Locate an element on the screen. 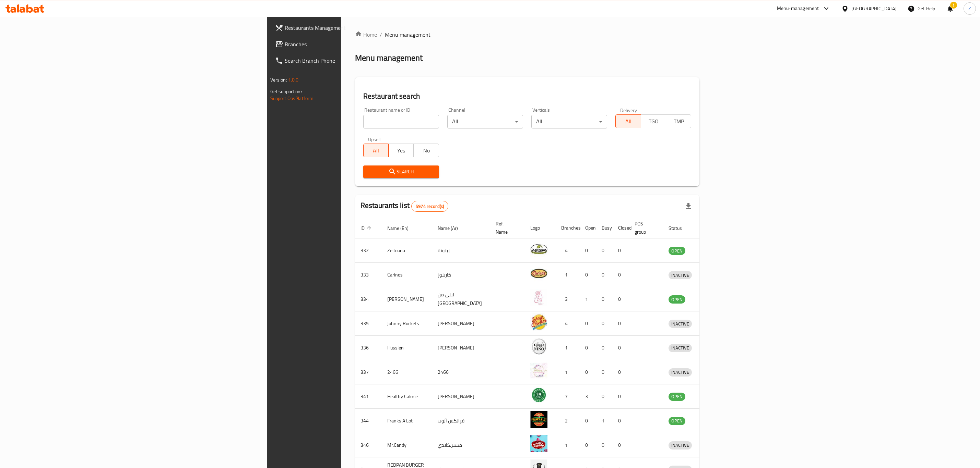  div: Export file is located at coordinates (688, 206).